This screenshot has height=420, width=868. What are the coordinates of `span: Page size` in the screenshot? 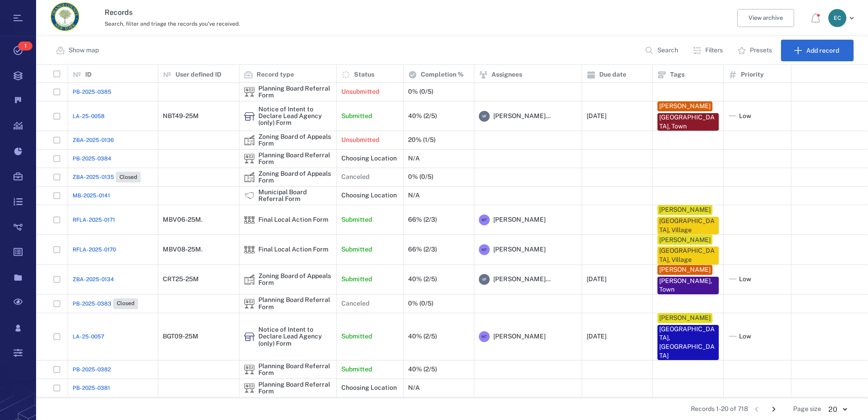 It's located at (807, 409).